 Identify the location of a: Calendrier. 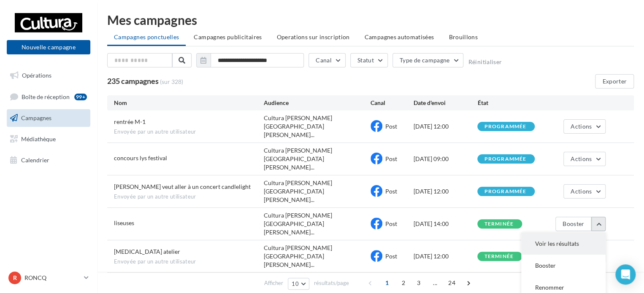
(48, 161).